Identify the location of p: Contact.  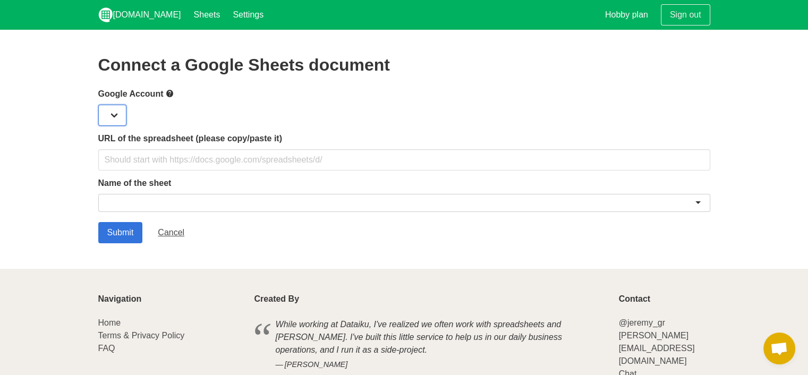
(664, 299).